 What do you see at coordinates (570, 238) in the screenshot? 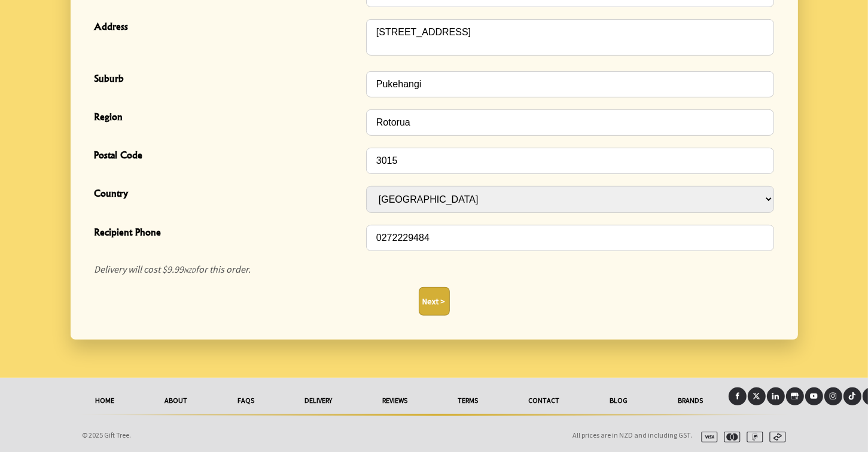
I see `input: Recipient Phone` at bounding box center [570, 238].